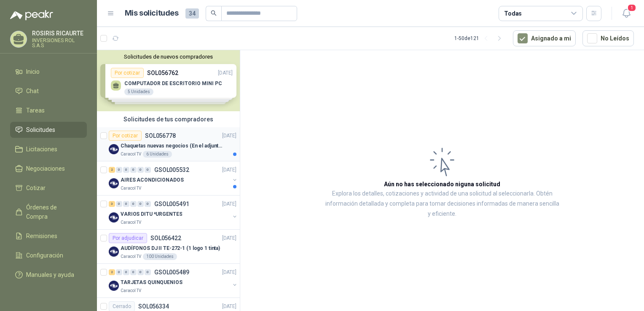 Image resolution: width=644 pixels, height=311 pixels. I want to click on div: 6 Unidades, so click(157, 154).